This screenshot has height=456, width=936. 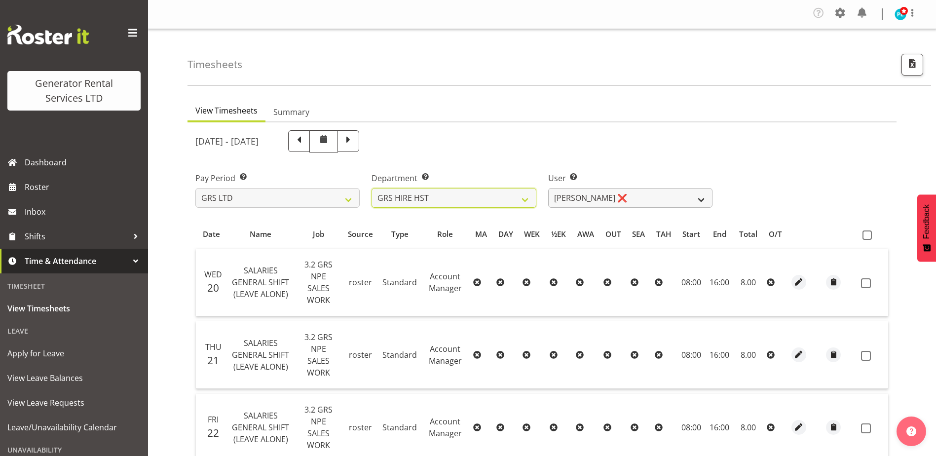 What do you see at coordinates (84, 187) in the screenshot?
I see `span: Roster` at bounding box center [84, 187].